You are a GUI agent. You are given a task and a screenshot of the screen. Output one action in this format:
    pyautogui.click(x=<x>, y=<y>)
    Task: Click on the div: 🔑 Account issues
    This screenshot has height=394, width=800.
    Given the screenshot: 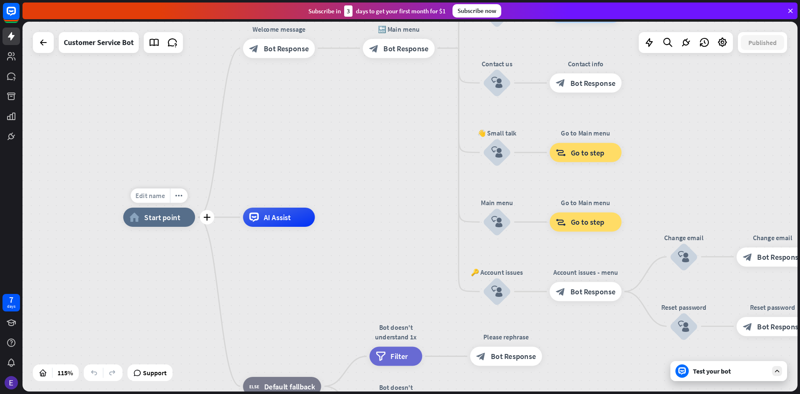 What is the action you would take?
    pyautogui.click(x=497, y=272)
    